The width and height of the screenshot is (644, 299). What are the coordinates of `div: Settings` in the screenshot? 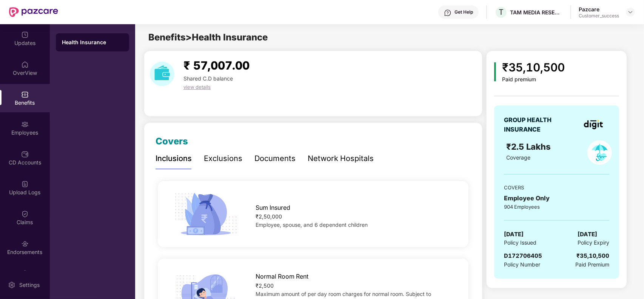 It's located at (30, 285).